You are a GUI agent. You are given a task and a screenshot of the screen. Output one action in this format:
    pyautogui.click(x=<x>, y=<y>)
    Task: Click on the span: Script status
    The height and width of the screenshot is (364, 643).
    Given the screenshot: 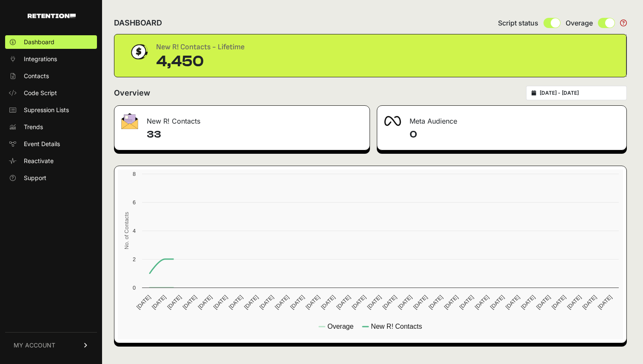 What is the action you would take?
    pyautogui.click(x=518, y=23)
    